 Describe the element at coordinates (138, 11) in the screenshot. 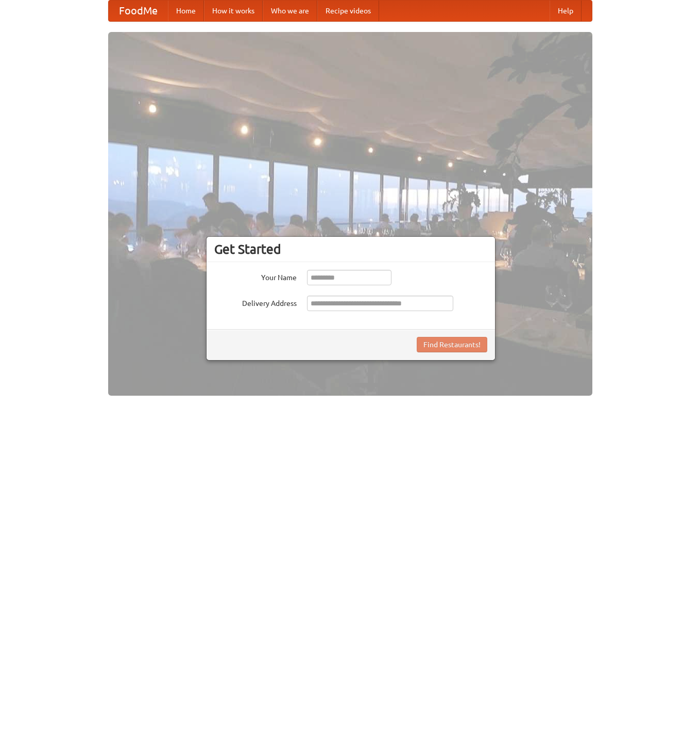

I see `a: FoodMe` at that location.